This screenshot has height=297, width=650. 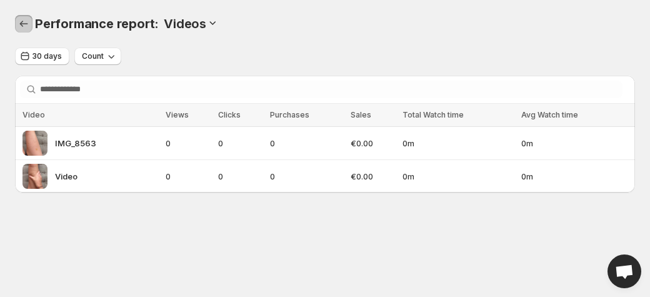 I want to click on img: IMG_8563, so click(x=35, y=143).